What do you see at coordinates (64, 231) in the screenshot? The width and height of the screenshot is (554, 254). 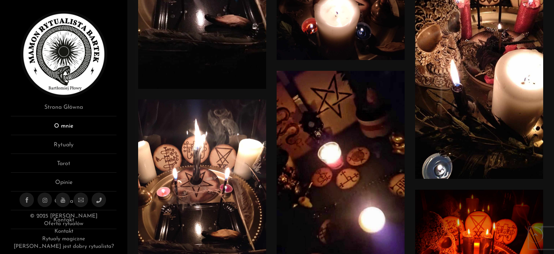 I see `a: Kontakt` at bounding box center [64, 231].